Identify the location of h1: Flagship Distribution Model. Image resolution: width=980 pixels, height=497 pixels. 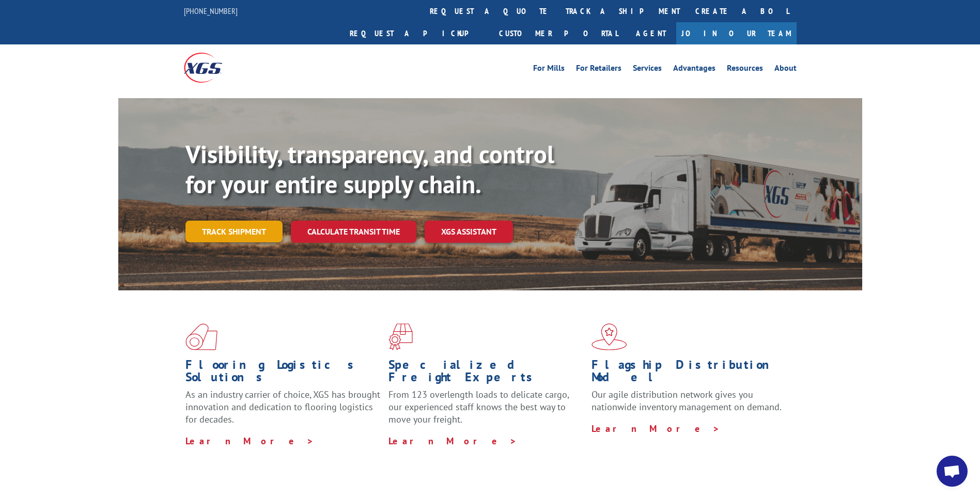
(689, 373).